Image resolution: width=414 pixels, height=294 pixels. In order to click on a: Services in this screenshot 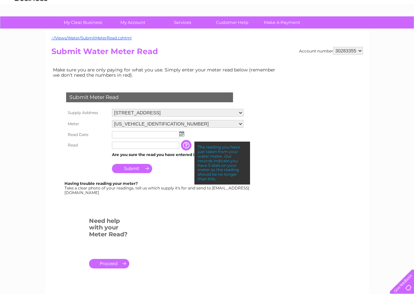, I will do `click(182, 22)`.